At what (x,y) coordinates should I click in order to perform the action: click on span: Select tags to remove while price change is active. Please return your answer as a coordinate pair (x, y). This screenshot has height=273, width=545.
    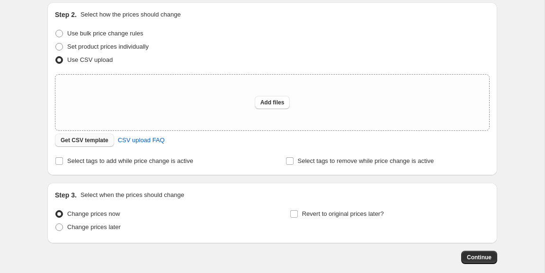
    Looking at the image, I should click on (366, 161).